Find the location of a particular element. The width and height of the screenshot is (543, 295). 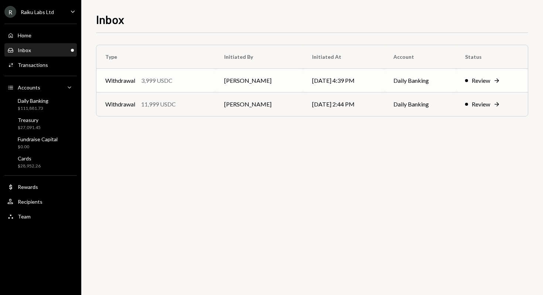

div: Treasury is located at coordinates (29, 120).